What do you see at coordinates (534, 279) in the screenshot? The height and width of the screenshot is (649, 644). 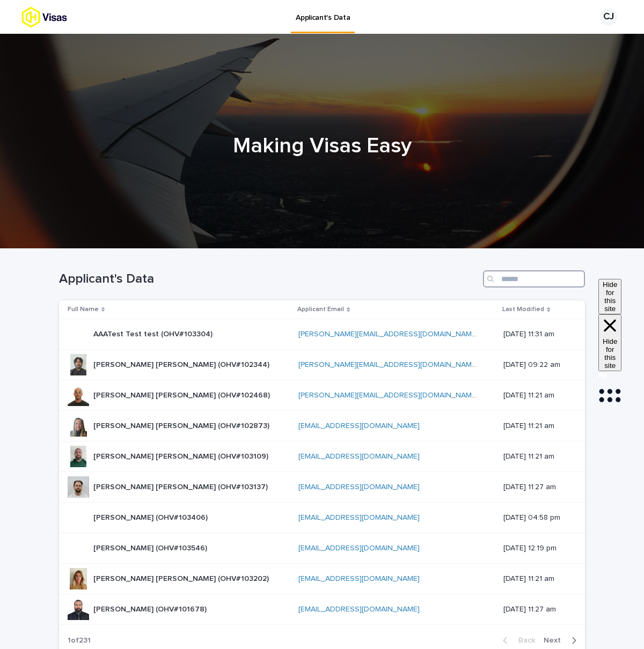 I see `div: Search` at bounding box center [534, 279].